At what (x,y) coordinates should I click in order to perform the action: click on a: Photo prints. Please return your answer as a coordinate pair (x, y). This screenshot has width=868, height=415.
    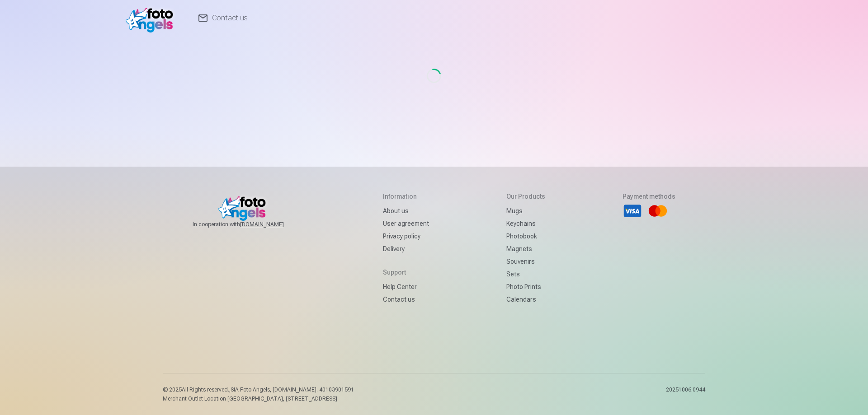
    Looking at the image, I should click on (526, 287).